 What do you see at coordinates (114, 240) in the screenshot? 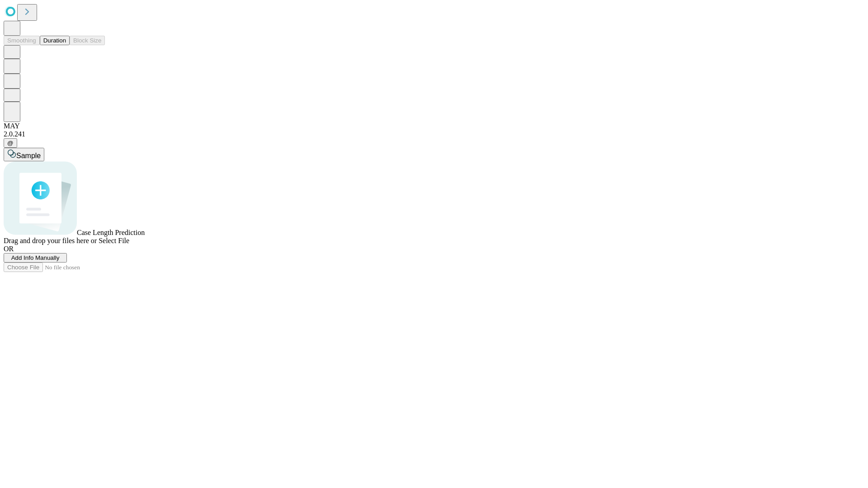
I see `span: Select File` at bounding box center [114, 240].